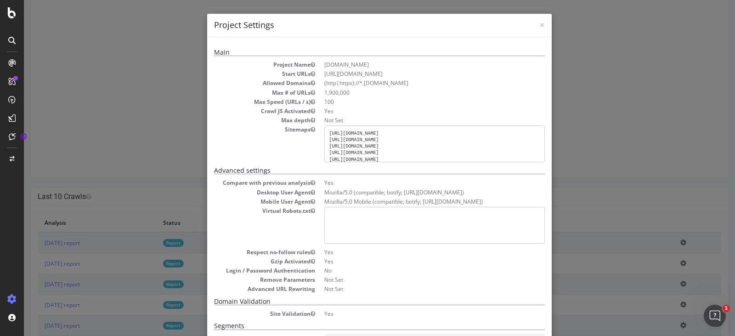  What do you see at coordinates (241, 101) in the screenshot?
I see `dt: Max Speed (URLs / s)` at bounding box center [241, 101].